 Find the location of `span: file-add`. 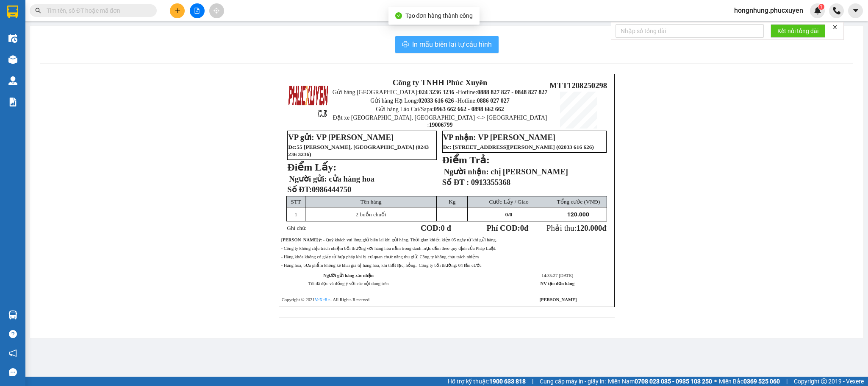

span: file-add is located at coordinates (197, 11).